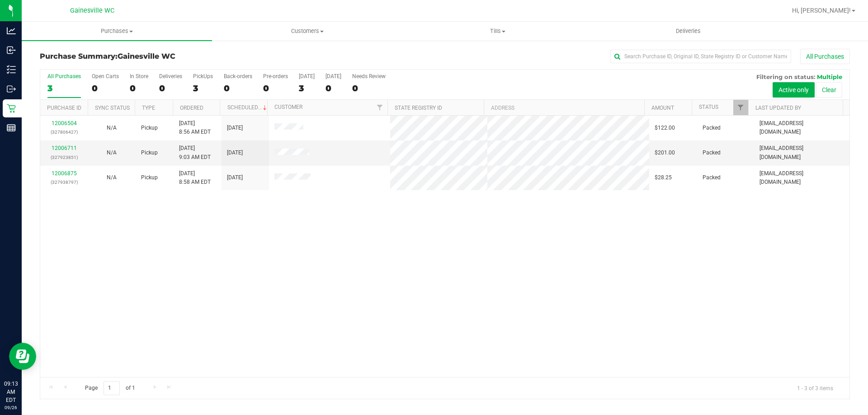 This screenshot has width=868, height=415. What do you see at coordinates (112, 108) in the screenshot?
I see `a: Sync Status` at bounding box center [112, 108].